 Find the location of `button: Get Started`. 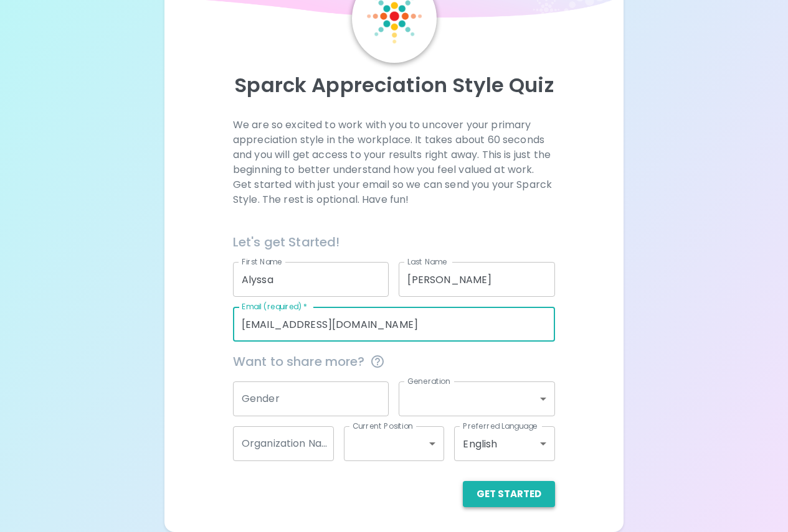

button: Get Started is located at coordinates (509, 494).